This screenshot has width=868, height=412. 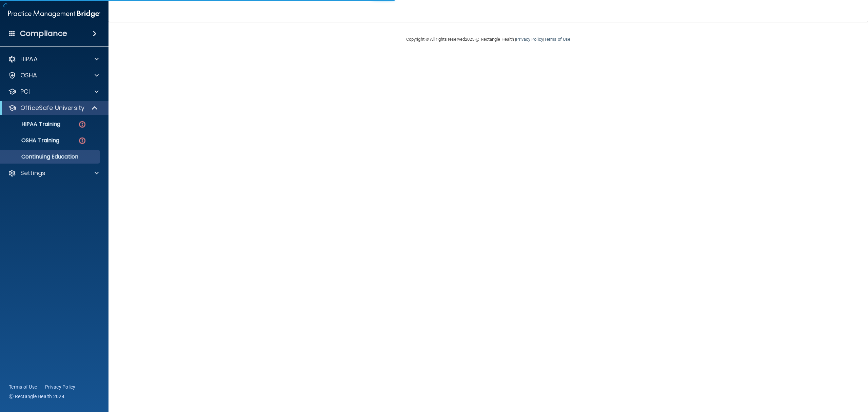 What do you see at coordinates (53, 108) in the screenshot?
I see `a: OfficeSafe University` at bounding box center [53, 108].